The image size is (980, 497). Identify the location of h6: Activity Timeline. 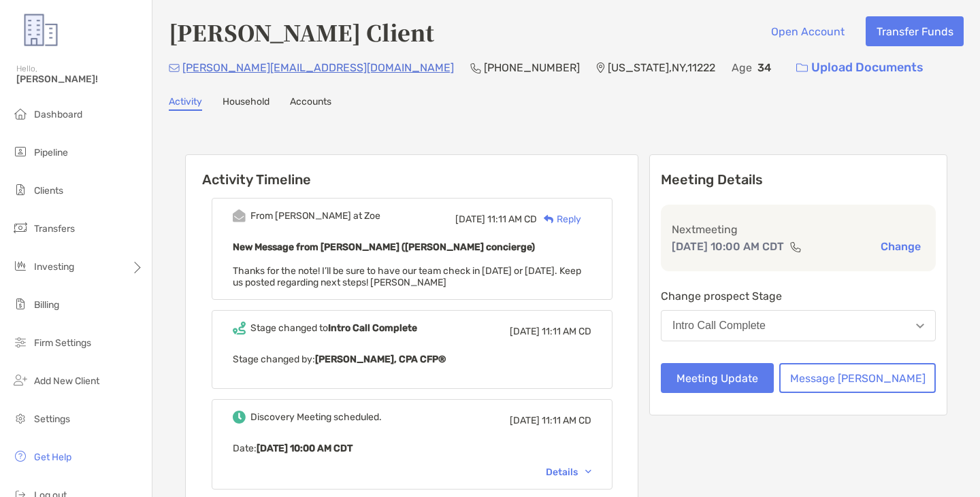
(412, 172).